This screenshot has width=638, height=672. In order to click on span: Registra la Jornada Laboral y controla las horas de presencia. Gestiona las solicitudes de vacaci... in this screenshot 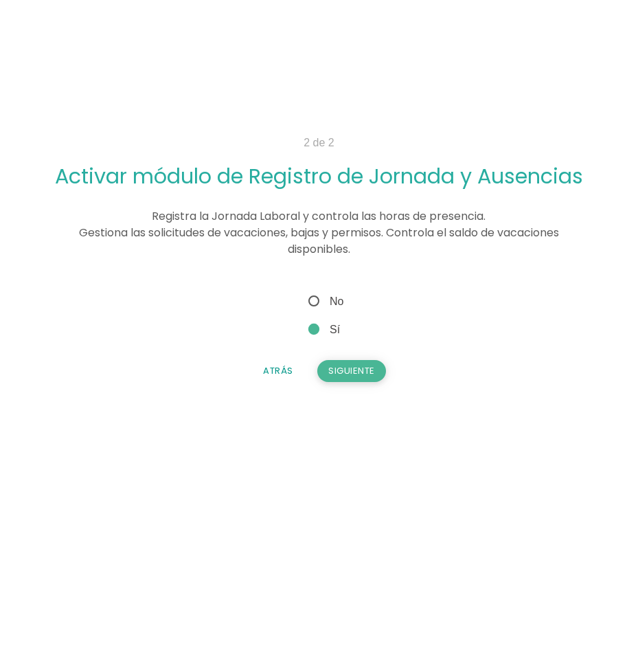, I will do `click(319, 233)`.